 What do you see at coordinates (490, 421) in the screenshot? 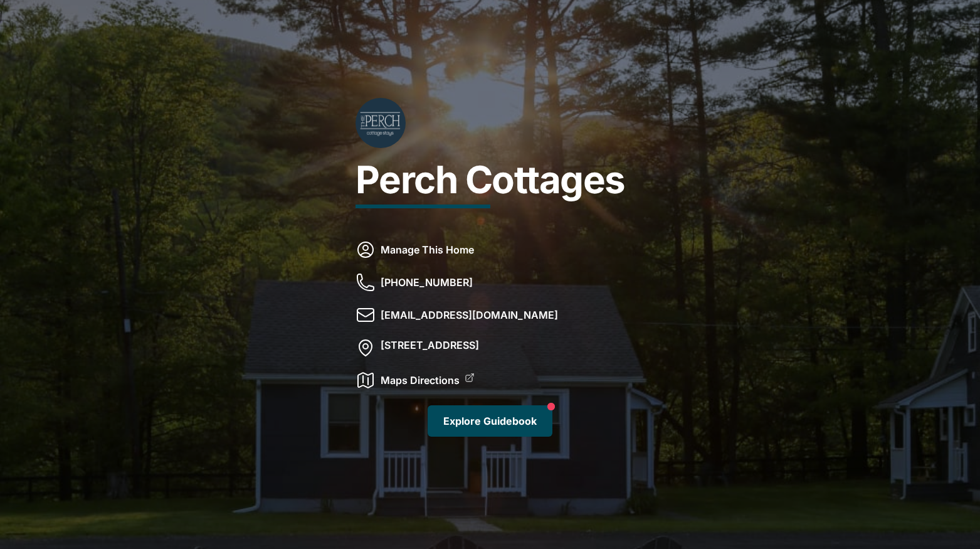
I see `a: Explore Guidebook` at bounding box center [490, 421].